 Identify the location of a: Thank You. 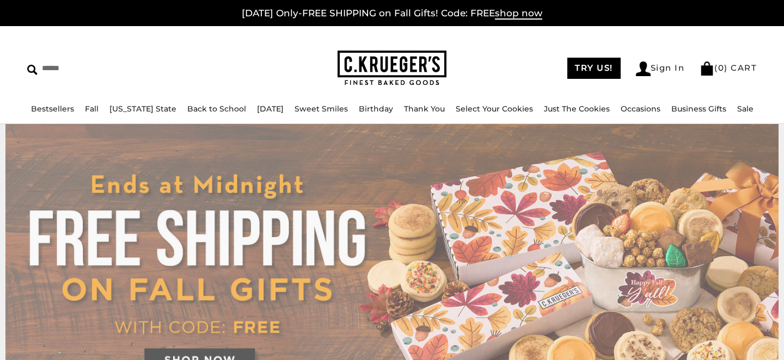
(424, 109).